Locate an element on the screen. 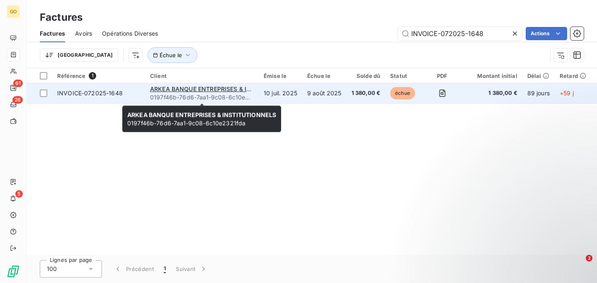 The height and width of the screenshot is (283, 597). button: Précédent is located at coordinates (133, 269).